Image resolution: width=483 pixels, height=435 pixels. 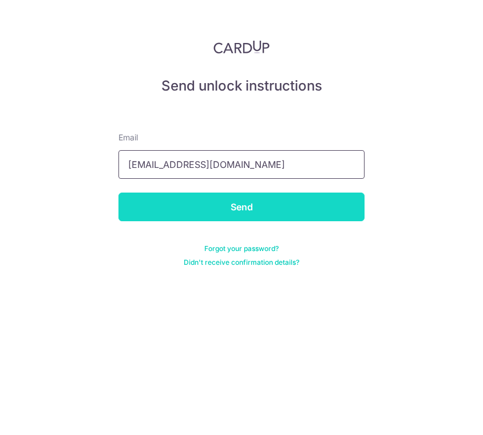 I want to click on span: translation missing: en.devise.label.Email, so click(x=128, y=137).